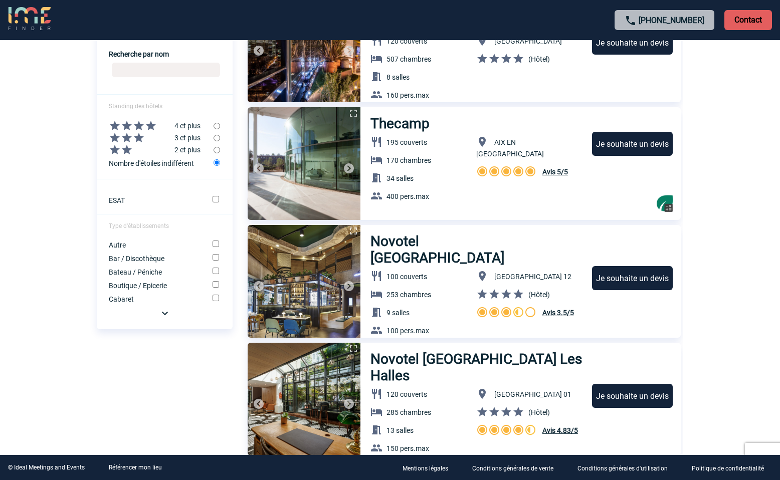 The width and height of the screenshot is (780, 480). I want to click on span: 170 chambres, so click(409, 160).